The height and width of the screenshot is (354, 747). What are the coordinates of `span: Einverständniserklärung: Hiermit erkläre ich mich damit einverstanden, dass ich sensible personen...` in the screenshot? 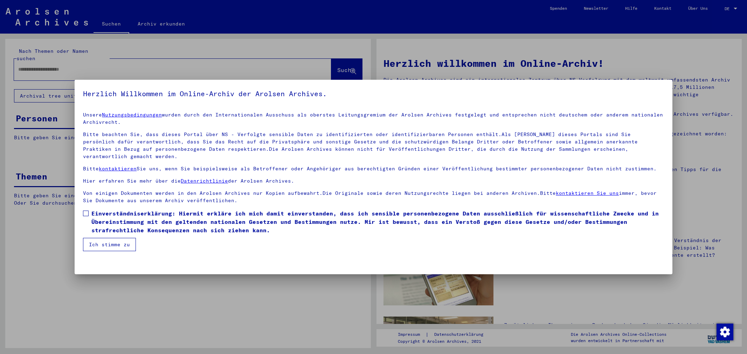 It's located at (377, 222).